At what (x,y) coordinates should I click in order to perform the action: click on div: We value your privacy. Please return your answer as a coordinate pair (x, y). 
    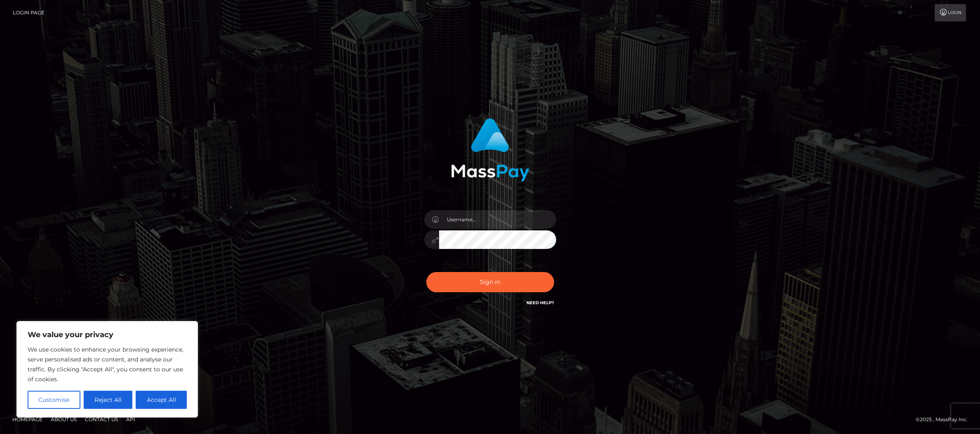
    Looking at the image, I should click on (107, 369).